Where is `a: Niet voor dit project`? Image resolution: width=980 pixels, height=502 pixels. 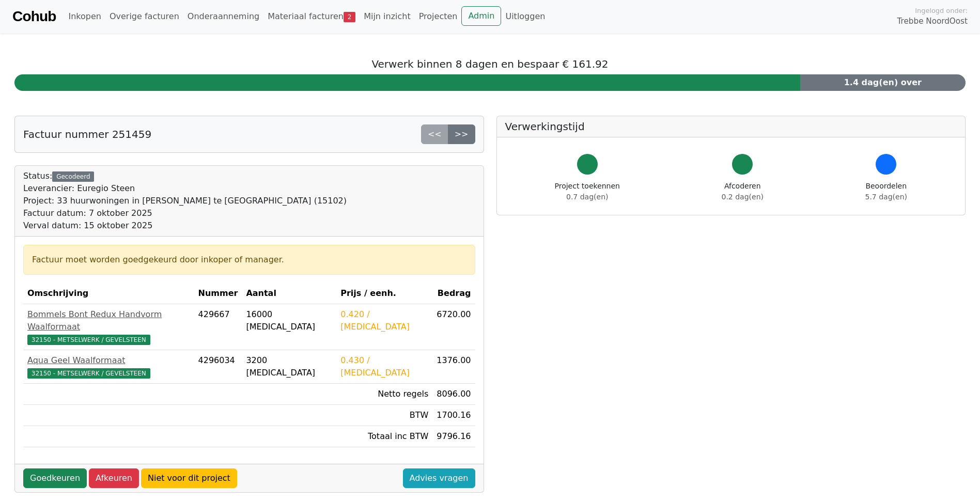 a: Niet voor dit project is located at coordinates (190, 478).